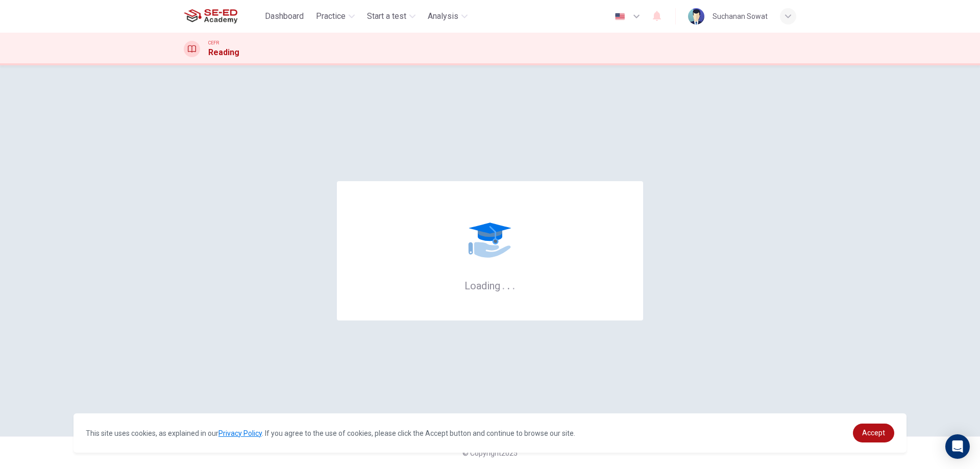 Image resolution: width=980 pixels, height=469 pixels. Describe the element at coordinates (490, 285) in the screenshot. I see `h6: Loading` at that location.